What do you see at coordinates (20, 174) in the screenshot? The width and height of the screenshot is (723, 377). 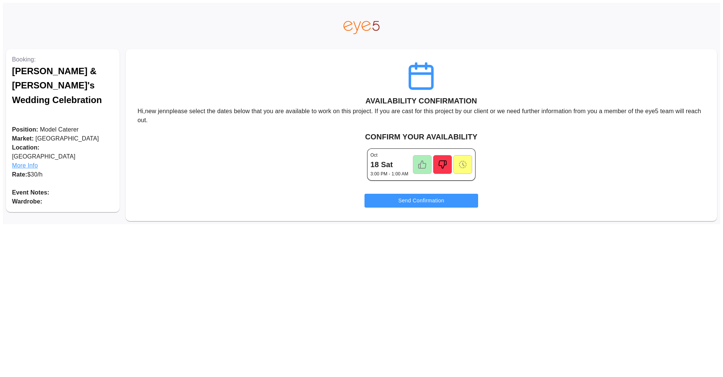 I see `span: Rate:` at bounding box center [20, 174].